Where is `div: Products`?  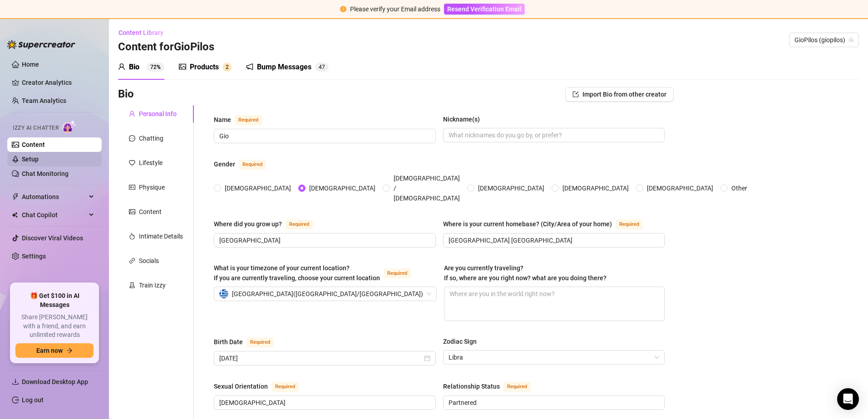 div: Products is located at coordinates (204, 67).